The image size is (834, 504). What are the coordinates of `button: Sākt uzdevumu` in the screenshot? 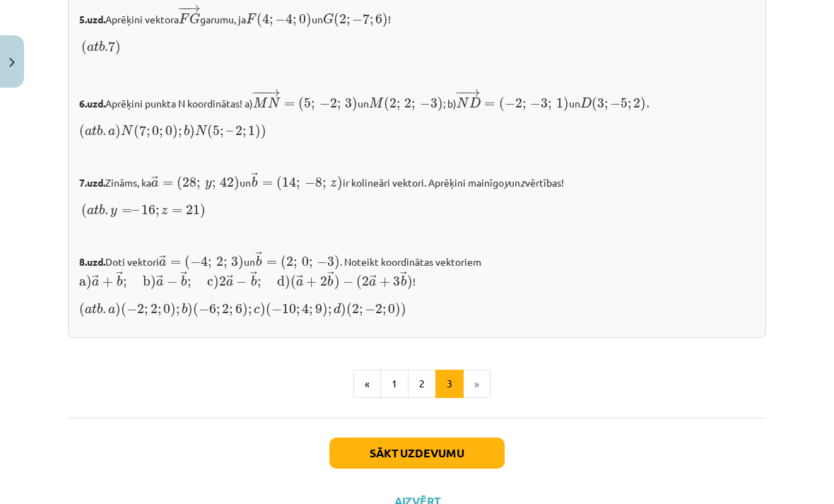 It's located at (417, 454).